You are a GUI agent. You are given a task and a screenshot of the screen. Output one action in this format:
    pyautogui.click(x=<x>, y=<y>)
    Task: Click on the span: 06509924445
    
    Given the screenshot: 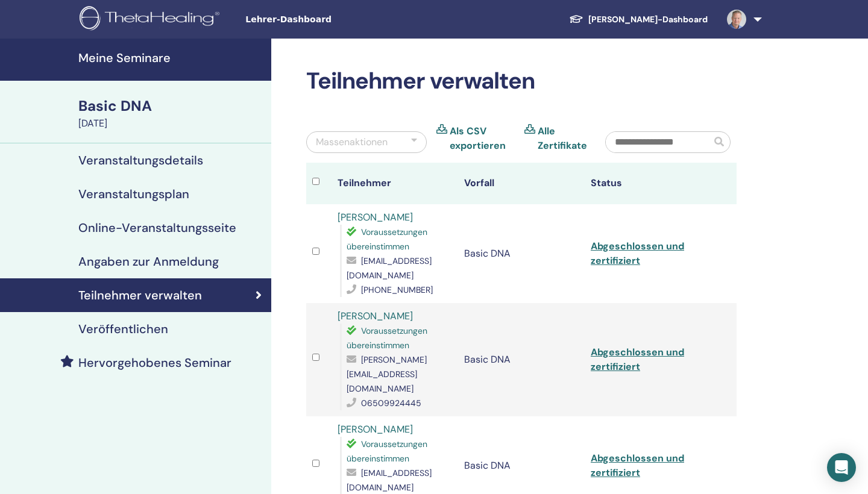 What is the action you would take?
    pyautogui.click(x=392, y=403)
    